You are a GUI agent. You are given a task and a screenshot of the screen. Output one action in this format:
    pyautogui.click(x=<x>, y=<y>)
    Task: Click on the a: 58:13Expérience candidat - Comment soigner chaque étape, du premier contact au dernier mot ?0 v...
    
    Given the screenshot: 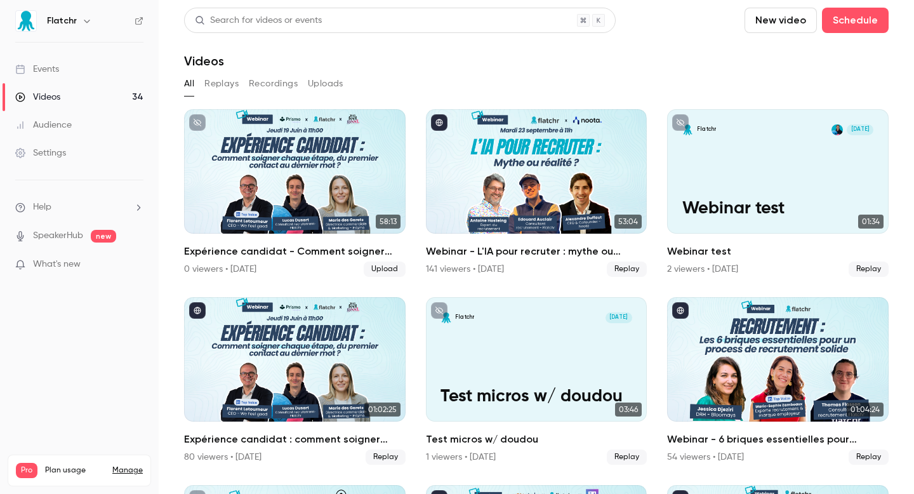 What is the action you would take?
    pyautogui.click(x=294, y=193)
    